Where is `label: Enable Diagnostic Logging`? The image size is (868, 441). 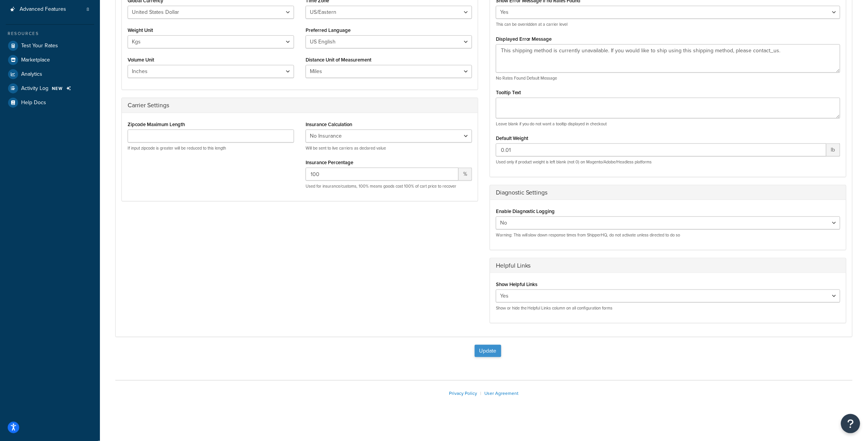 label: Enable Diagnostic Logging is located at coordinates (525, 211).